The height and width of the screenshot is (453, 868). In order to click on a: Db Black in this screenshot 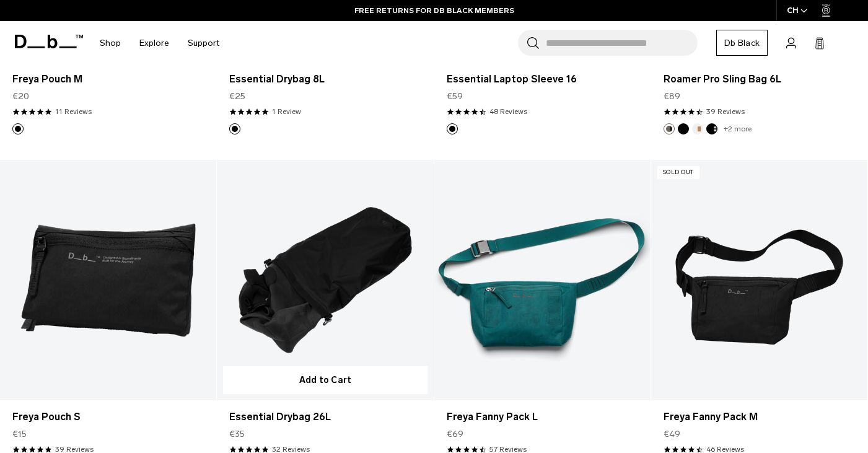, I will do `click(742, 43)`.